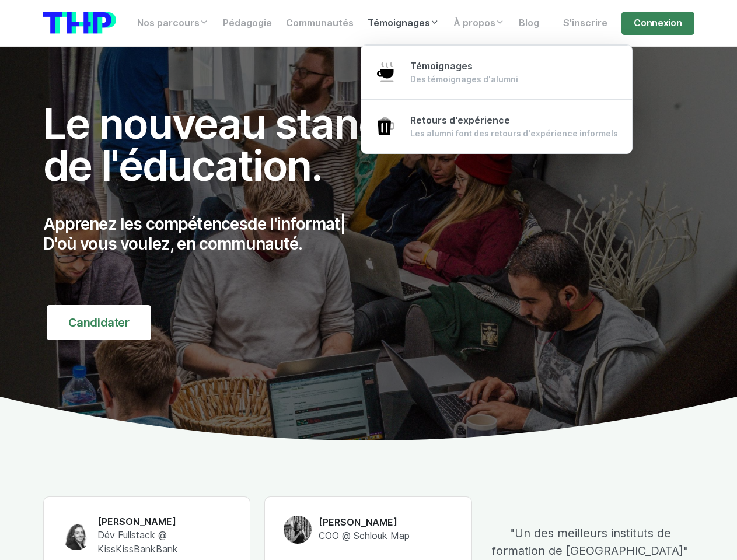 The image size is (737, 560). I want to click on span: Témoignages, so click(441, 66).